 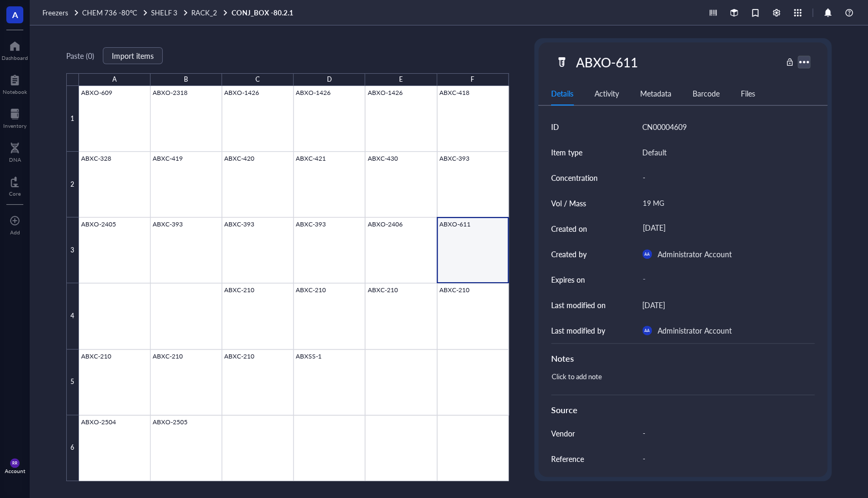 What do you see at coordinates (15, 117) in the screenshot?
I see `a: Inventory` at bounding box center [15, 117].